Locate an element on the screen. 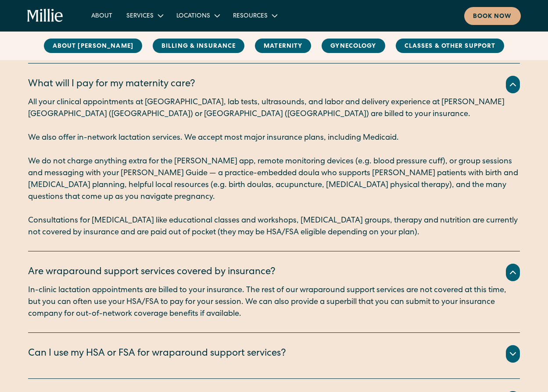  a: Billing & Insurance is located at coordinates (198, 45).